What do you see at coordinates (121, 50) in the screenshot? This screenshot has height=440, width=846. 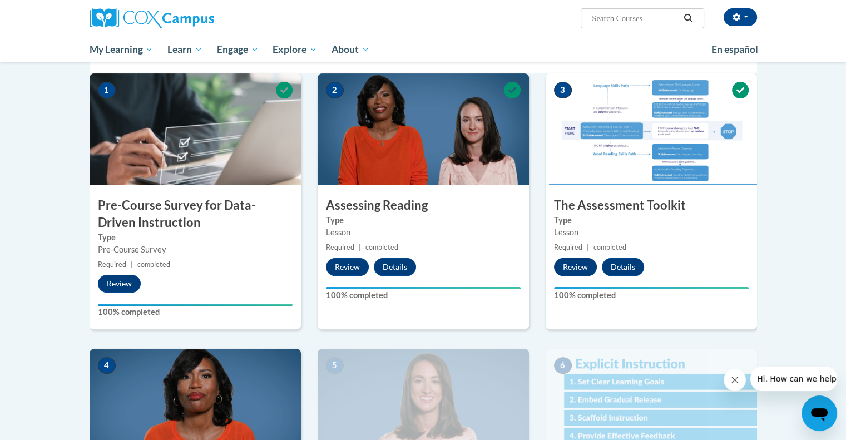 I see `a: My Learning` at bounding box center [121, 50].